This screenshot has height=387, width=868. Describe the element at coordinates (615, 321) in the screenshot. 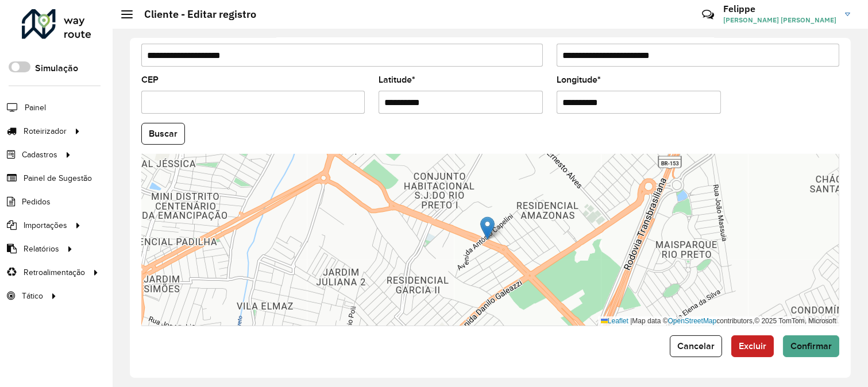

I see `a: Leaflet` at that location.